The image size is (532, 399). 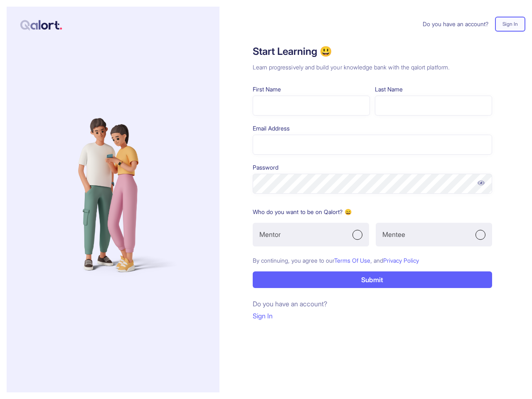 What do you see at coordinates (372, 167) in the screenshot?
I see `p: Password` at bounding box center [372, 167].